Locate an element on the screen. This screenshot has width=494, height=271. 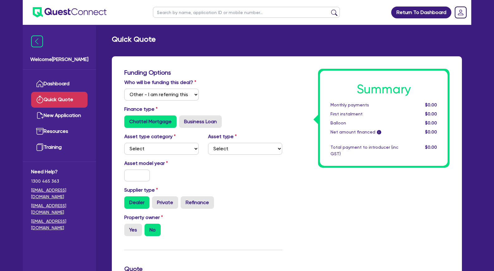
img: resources is located at coordinates (40, 131).